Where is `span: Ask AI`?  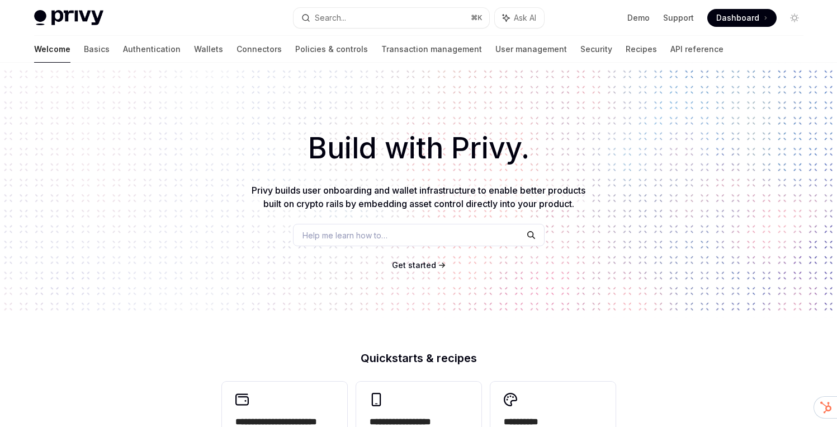
span: Ask AI is located at coordinates (525, 18).